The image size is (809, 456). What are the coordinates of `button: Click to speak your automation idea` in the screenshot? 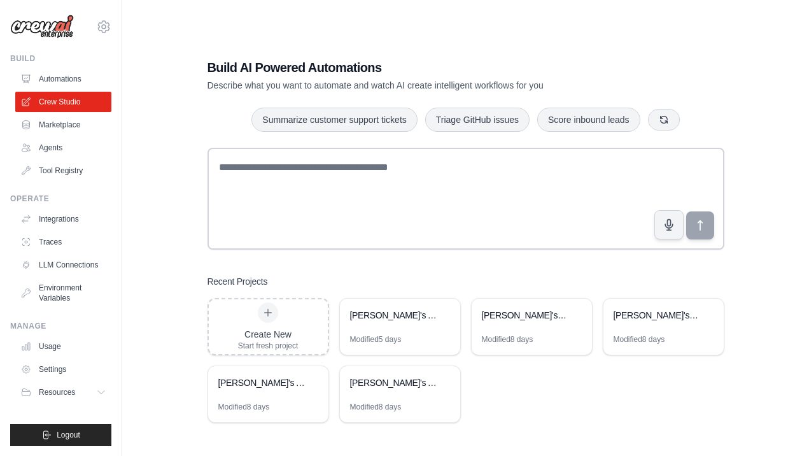 It's located at (669, 225).